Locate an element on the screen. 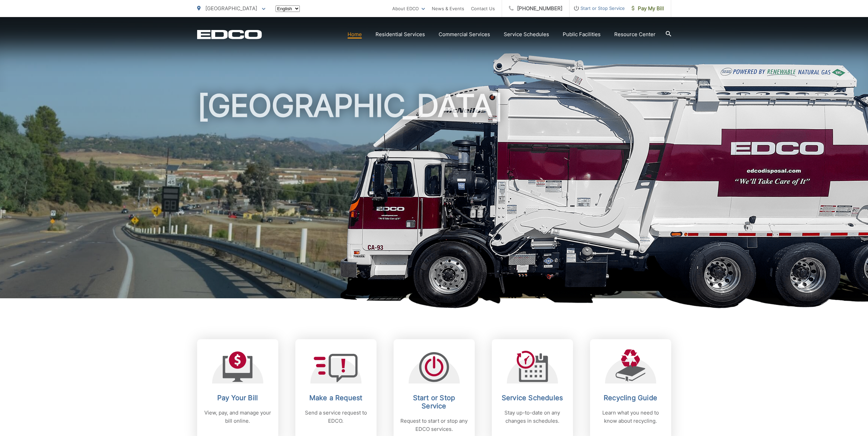  a: Residential Services is located at coordinates (400, 35).